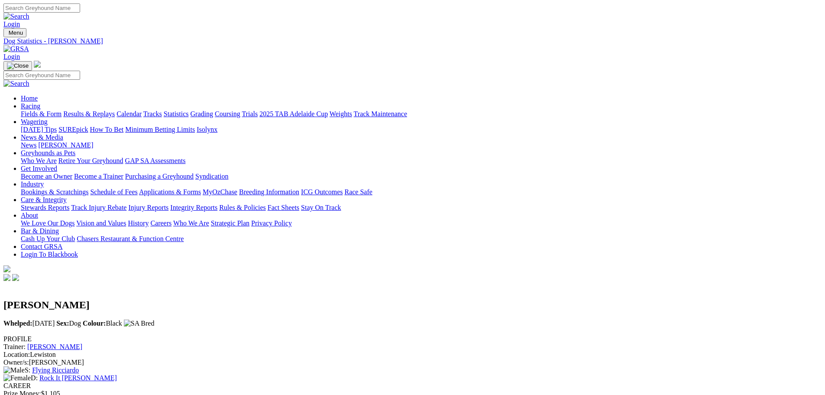  I want to click on a: Racing, so click(30, 106).